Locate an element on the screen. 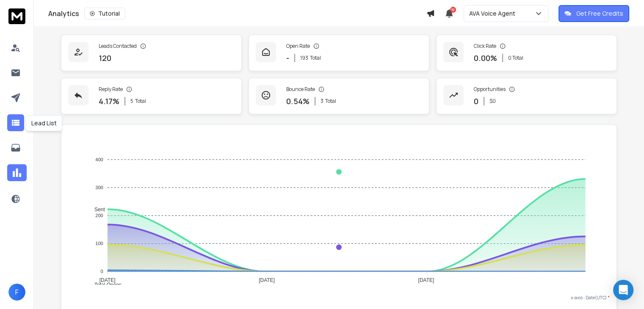 The height and width of the screenshot is (309, 644). p: 120 is located at coordinates (105, 58).